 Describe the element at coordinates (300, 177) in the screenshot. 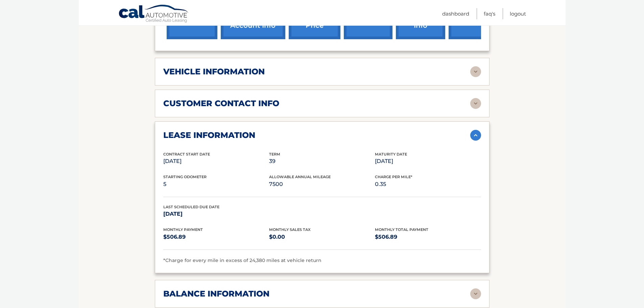

I see `span: Allowable Annual Mileage` at that location.